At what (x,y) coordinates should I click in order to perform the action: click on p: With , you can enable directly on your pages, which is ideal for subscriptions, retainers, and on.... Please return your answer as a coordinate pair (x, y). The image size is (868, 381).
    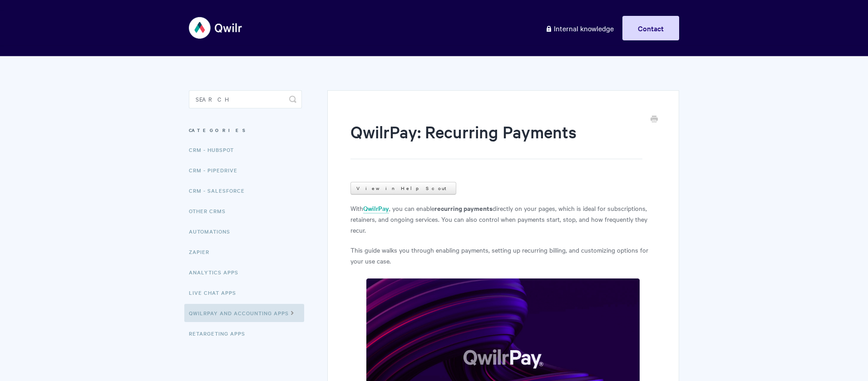
    Looking at the image, I should click on (503, 219).